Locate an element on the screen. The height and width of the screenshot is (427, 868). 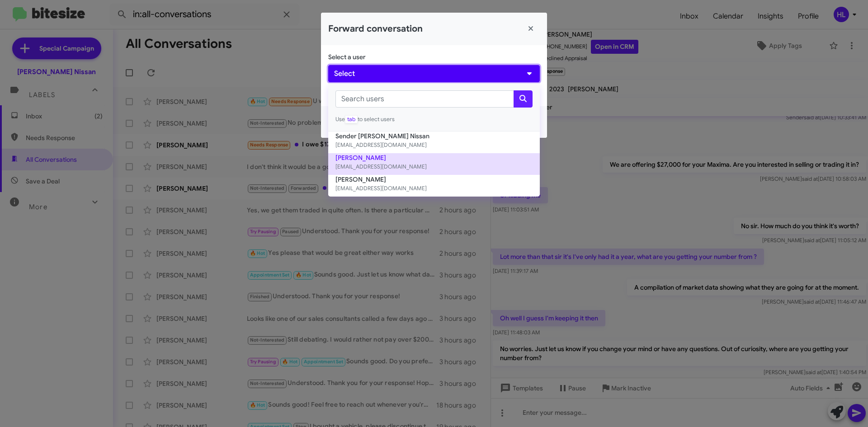
button: Select is located at coordinates (434, 74).